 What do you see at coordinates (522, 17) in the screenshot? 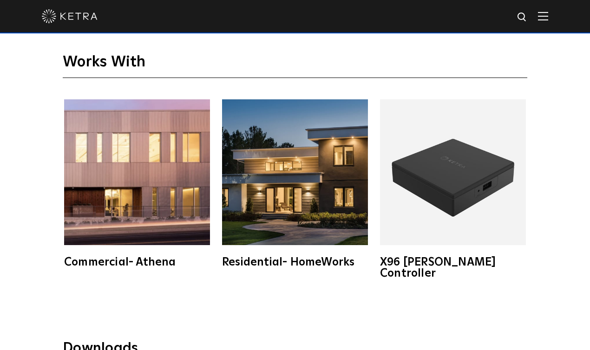
I see `img: search icon` at bounding box center [522, 17].